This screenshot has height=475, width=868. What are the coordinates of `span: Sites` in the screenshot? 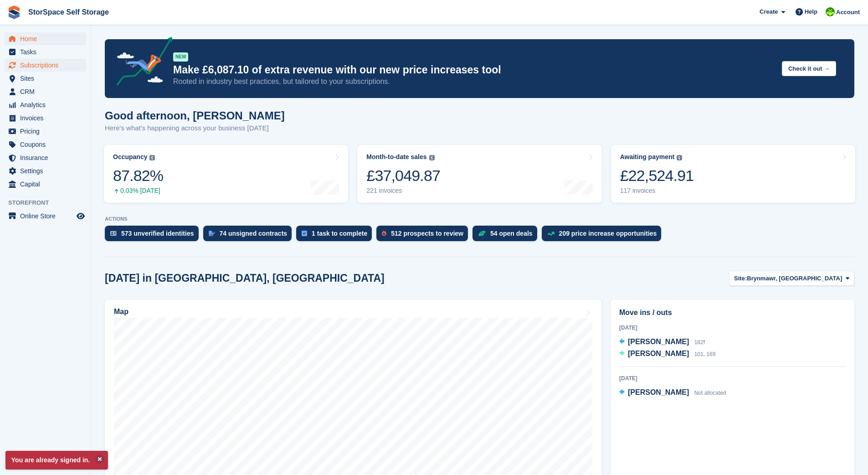 It's located at (47, 78).